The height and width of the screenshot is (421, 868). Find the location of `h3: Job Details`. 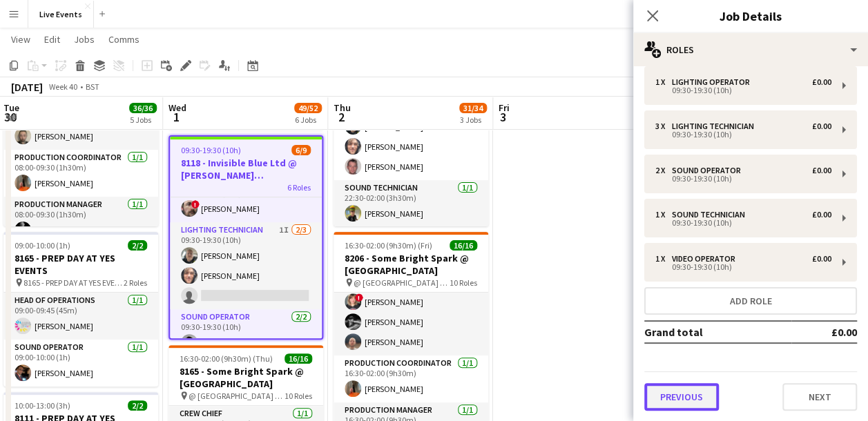

h3: Job Details is located at coordinates (750, 16).